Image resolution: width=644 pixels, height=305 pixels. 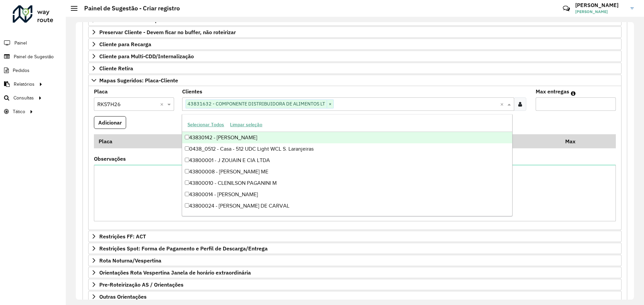 I want to click on span: Painel, so click(x=20, y=43).